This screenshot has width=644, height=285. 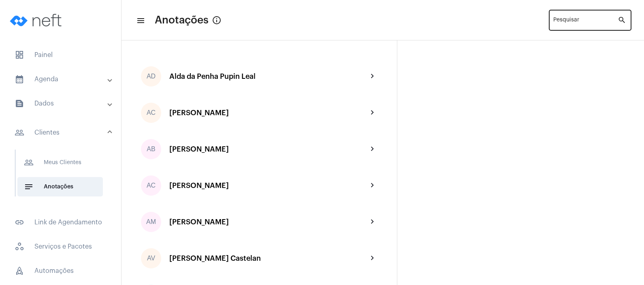 What do you see at coordinates (151, 149) in the screenshot?
I see `div: AB` at bounding box center [151, 149].